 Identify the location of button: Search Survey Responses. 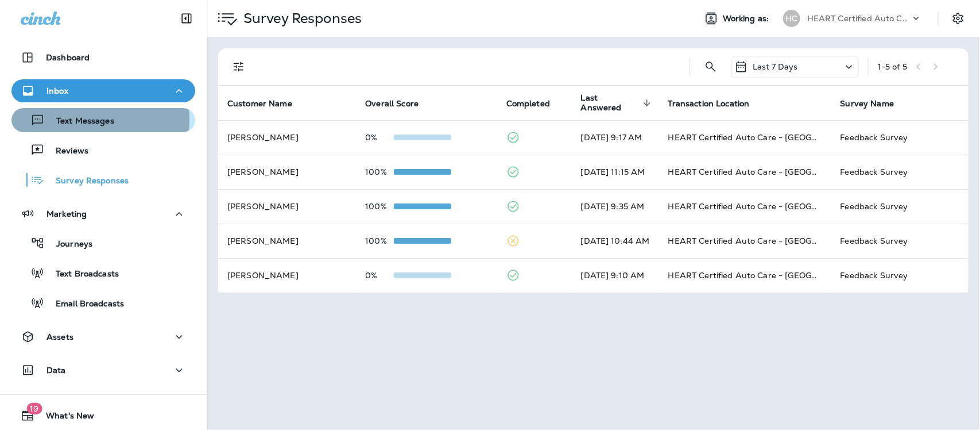
(711, 66).